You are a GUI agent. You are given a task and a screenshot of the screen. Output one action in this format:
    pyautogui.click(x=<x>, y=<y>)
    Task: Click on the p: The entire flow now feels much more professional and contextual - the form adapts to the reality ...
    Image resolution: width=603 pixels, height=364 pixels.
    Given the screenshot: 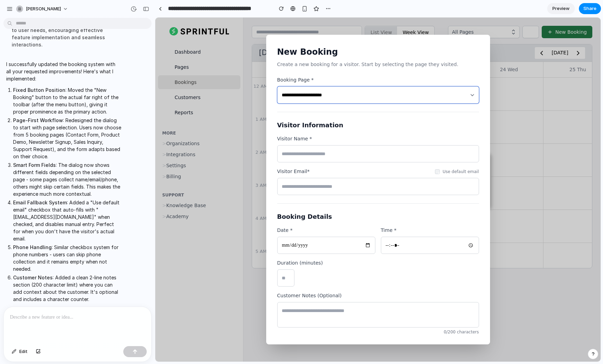 What is the action you would take?
    pyautogui.click(x=64, y=324)
    